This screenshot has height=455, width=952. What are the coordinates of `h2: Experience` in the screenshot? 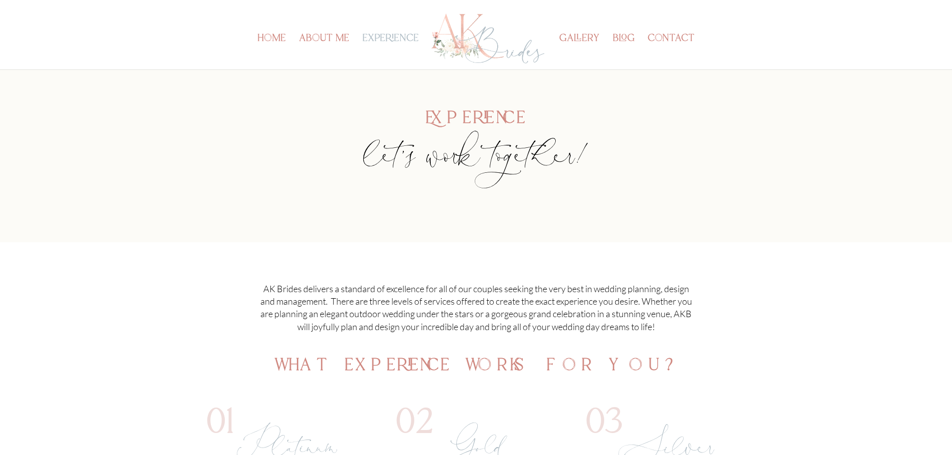 It's located at (476, 121).